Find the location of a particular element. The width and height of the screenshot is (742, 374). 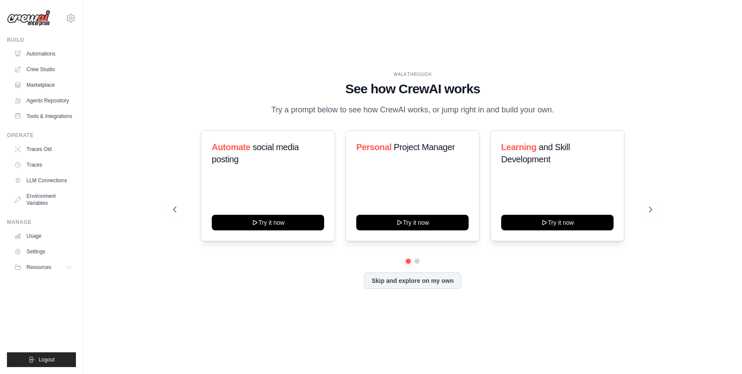

a: Marketplace is located at coordinates (43, 85).